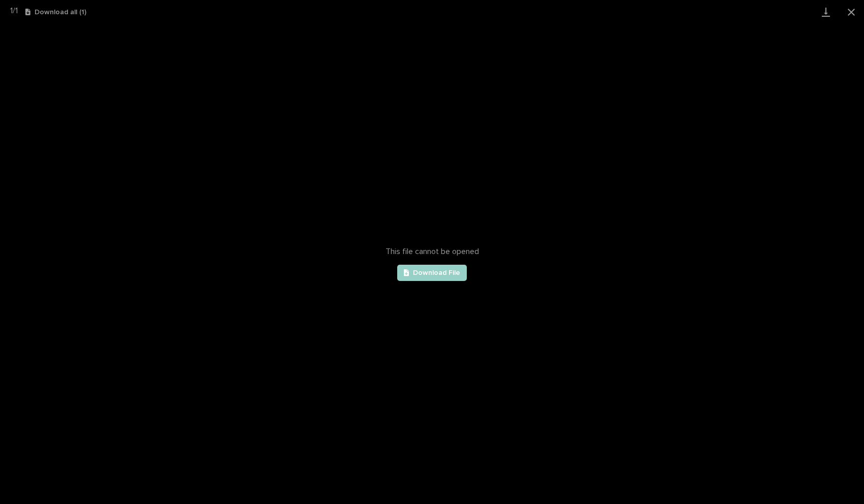  Describe the element at coordinates (436, 273) in the screenshot. I see `span: Download File` at that location.